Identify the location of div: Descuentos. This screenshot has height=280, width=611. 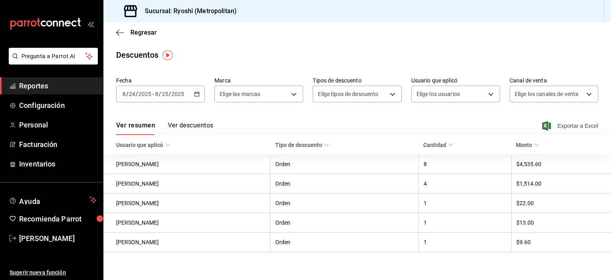
(137, 55).